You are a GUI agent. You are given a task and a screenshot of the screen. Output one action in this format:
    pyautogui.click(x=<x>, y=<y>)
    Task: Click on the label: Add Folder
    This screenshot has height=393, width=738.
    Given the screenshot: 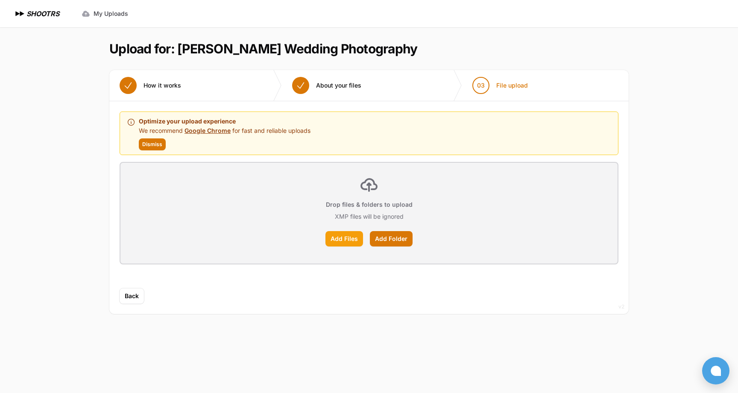 What is the action you would take?
    pyautogui.click(x=391, y=239)
    